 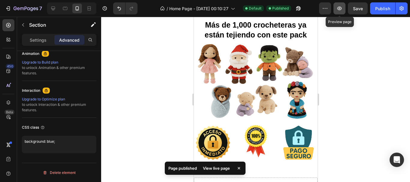 What do you see at coordinates (59, 62) in the screenshot?
I see `div: Upgrade to Build plan` at bounding box center [59, 62].